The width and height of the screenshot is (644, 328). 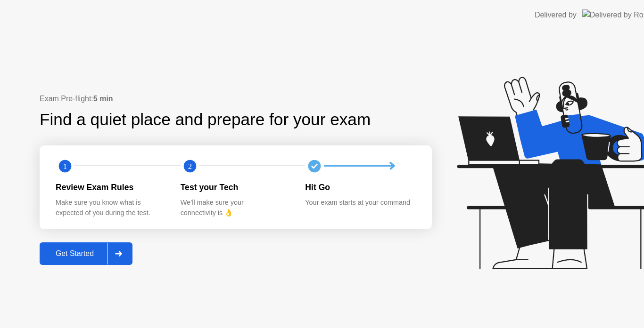 What do you see at coordinates (74, 254) in the screenshot?
I see `div: Get Started` at bounding box center [74, 254].